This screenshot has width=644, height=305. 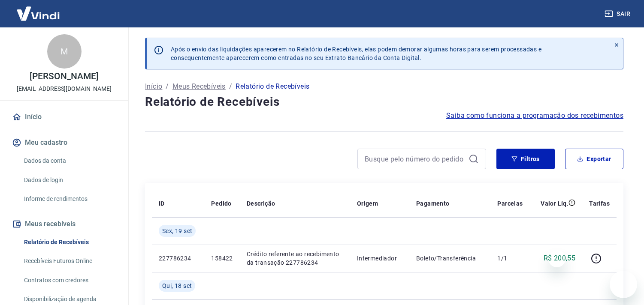 I want to click on span: Sex, 19 set, so click(x=177, y=231).